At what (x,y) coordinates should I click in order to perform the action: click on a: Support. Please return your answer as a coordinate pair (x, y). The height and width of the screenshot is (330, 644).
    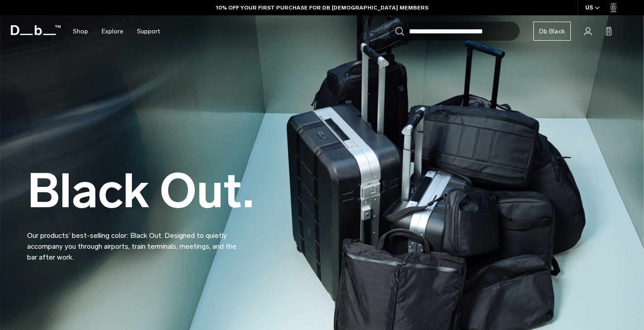
    Looking at the image, I should click on (148, 31).